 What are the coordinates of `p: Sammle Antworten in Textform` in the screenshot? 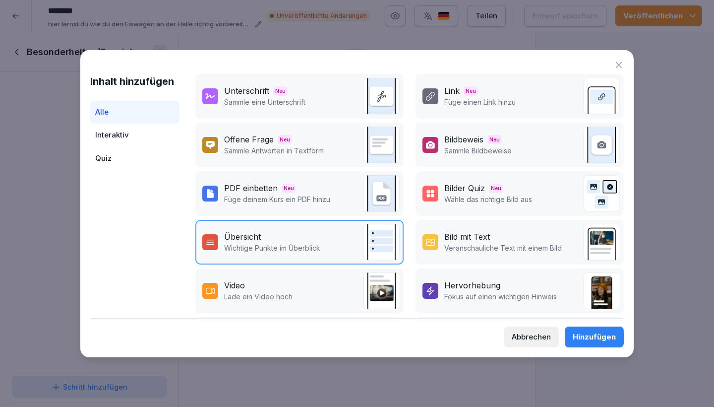 It's located at (274, 150).